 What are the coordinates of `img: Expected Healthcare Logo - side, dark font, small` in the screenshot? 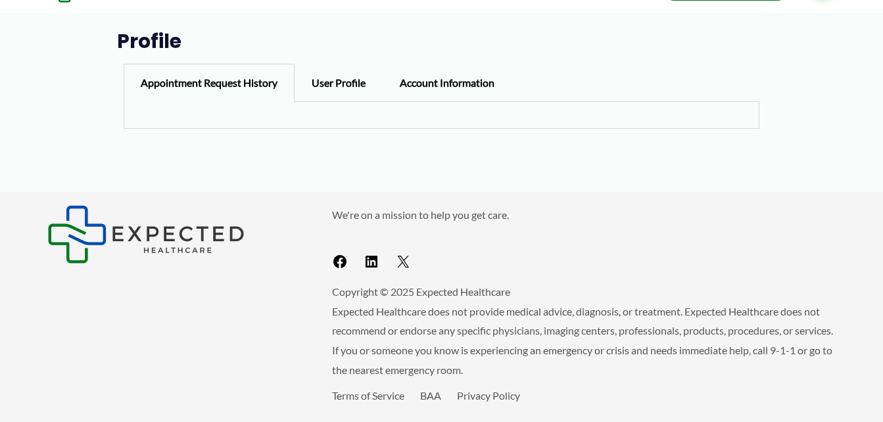 It's located at (146, 234).